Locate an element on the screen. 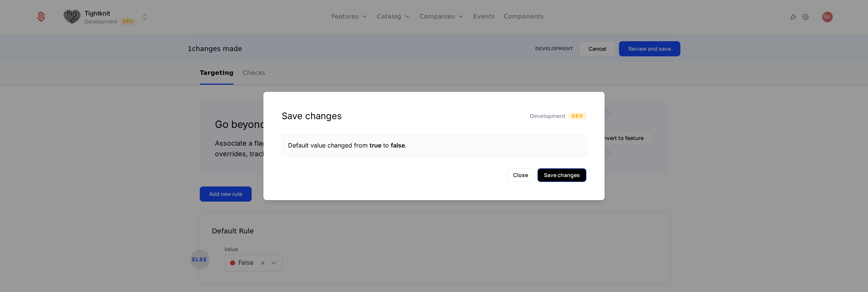 Image resolution: width=868 pixels, height=292 pixels. button: Close is located at coordinates (520, 175).